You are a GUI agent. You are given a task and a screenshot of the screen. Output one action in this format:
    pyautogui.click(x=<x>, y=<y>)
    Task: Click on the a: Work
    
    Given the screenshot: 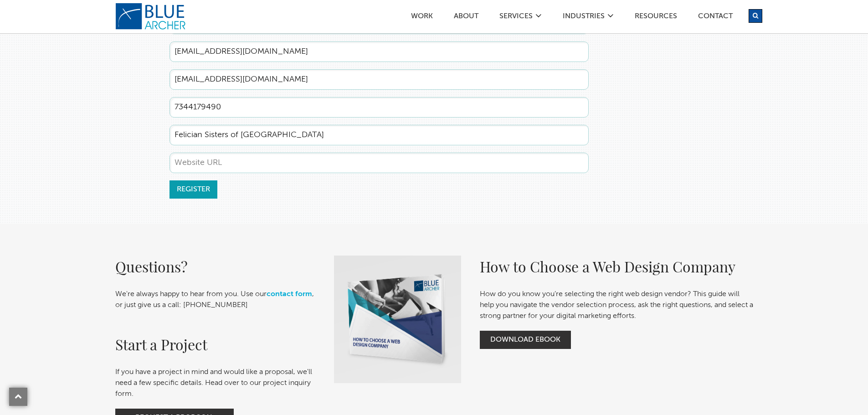 What is the action you would take?
    pyautogui.click(x=422, y=17)
    